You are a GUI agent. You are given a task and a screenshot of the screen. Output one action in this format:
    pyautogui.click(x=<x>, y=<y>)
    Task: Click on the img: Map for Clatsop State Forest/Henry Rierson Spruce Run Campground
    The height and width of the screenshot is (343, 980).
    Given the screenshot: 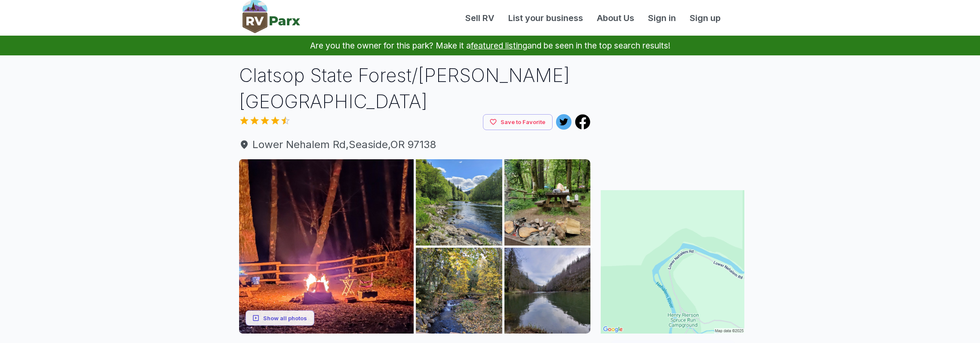 What is the action you would take?
    pyautogui.click(x=673, y=262)
    